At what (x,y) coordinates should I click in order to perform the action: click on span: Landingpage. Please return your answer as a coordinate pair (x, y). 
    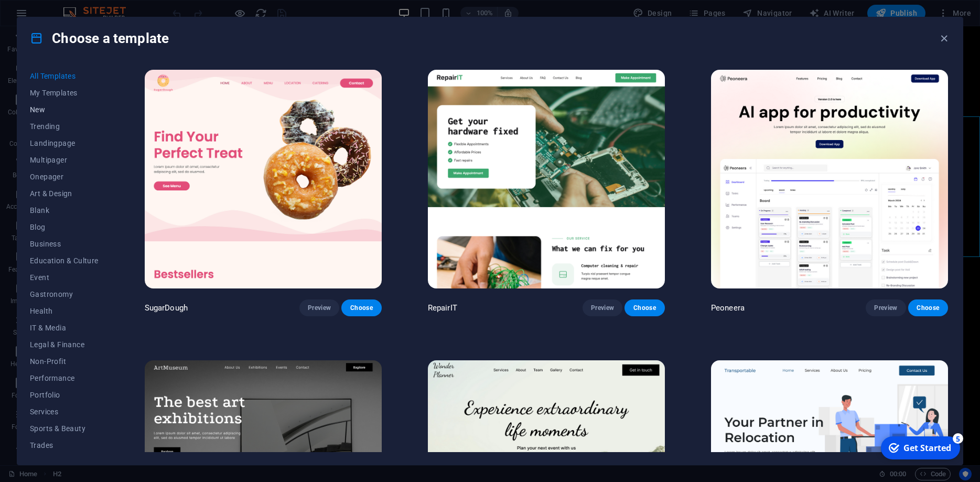
    Looking at the image, I should click on (64, 143).